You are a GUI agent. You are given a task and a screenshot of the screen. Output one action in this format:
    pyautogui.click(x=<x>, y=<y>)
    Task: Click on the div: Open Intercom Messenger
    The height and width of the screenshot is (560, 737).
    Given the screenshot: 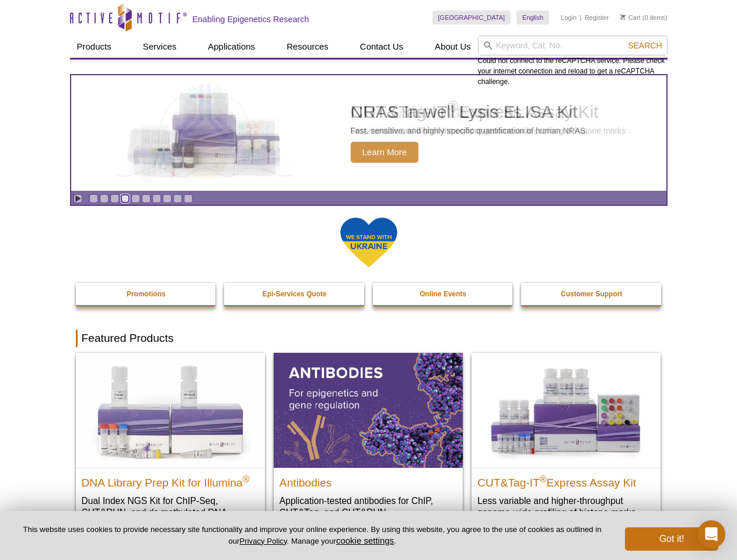 What is the action you would take?
    pyautogui.click(x=711, y=534)
    